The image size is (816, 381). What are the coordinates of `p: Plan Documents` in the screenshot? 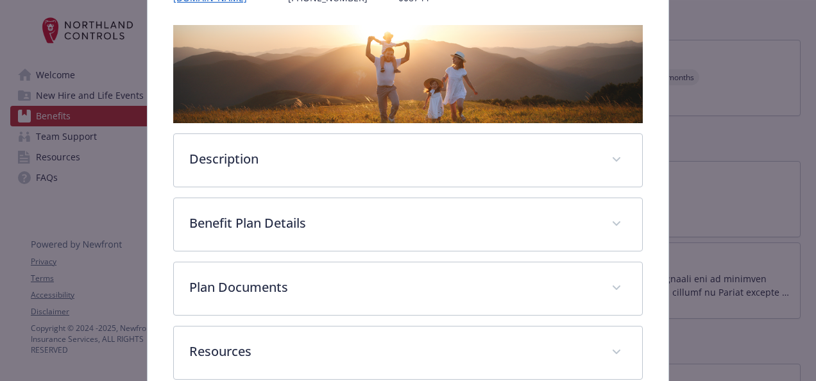 It's located at (393, 288).